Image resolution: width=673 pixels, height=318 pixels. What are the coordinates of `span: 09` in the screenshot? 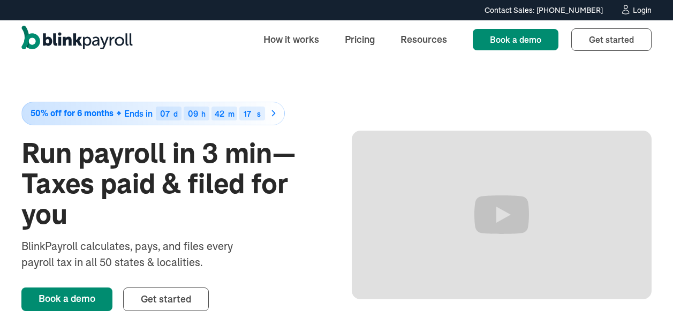 It's located at (193, 113).